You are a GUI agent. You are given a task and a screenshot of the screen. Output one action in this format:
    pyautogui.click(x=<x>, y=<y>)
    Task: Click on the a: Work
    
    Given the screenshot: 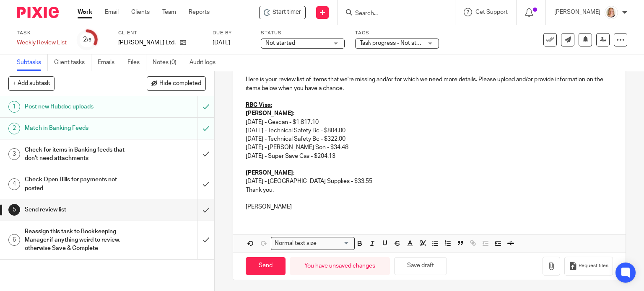 What is the action you would take?
    pyautogui.click(x=85, y=12)
    